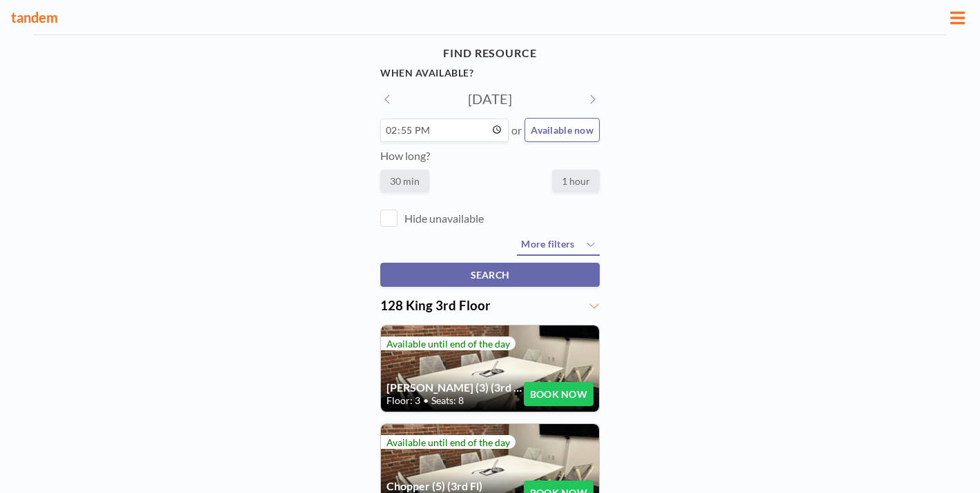  What do you see at coordinates (490, 275) in the screenshot?
I see `span: SEARCH` at bounding box center [490, 275].